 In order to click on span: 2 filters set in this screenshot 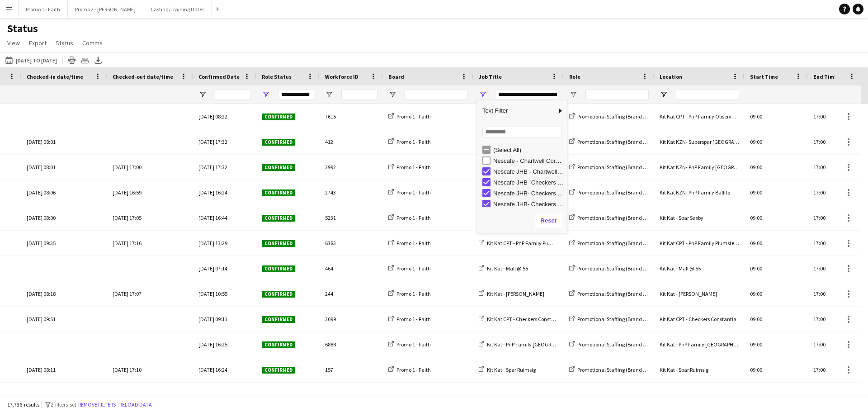, I will do `click(63, 405)`.